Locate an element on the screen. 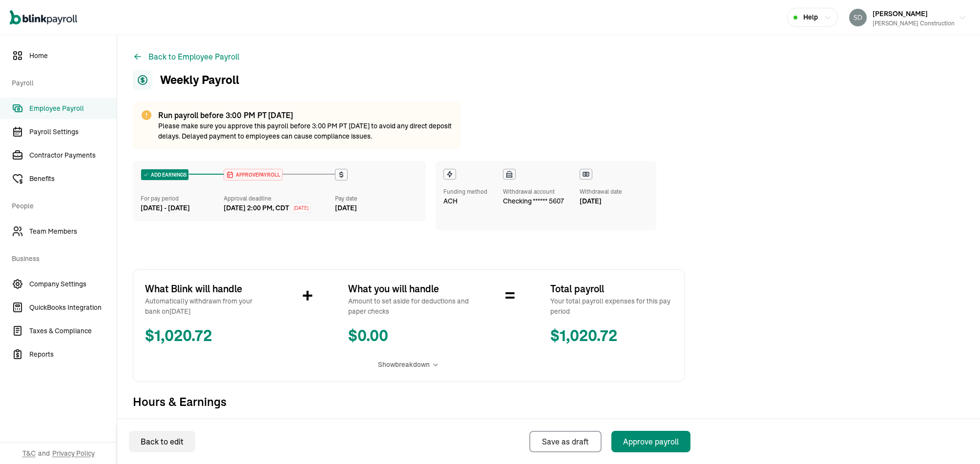  button: Save as draft is located at coordinates (565, 441).